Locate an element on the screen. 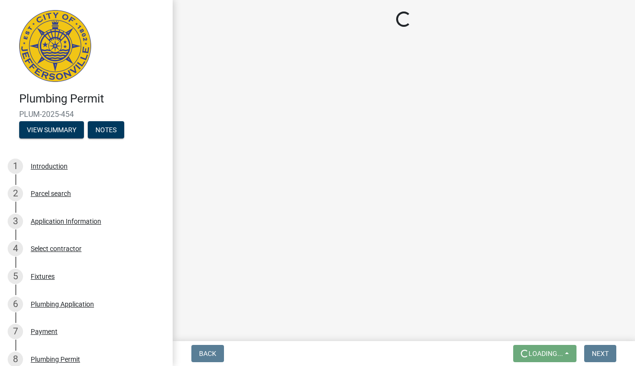 This screenshot has width=635, height=366. wm-modal-confirm: Notes is located at coordinates (106, 130).